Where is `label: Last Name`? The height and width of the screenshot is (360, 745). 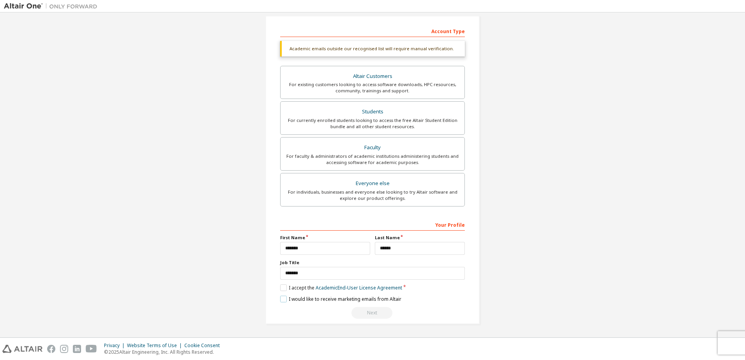 label: Last Name is located at coordinates (420, 238).